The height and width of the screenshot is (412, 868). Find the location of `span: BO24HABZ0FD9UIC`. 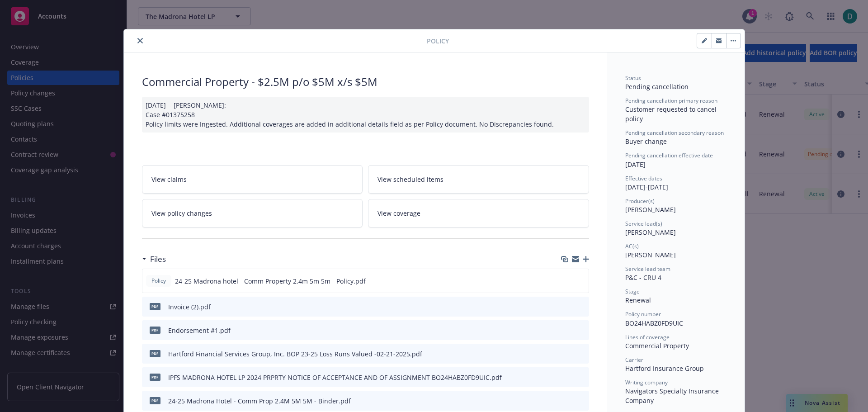

span: BO24HABZ0FD9UIC is located at coordinates (654, 323).